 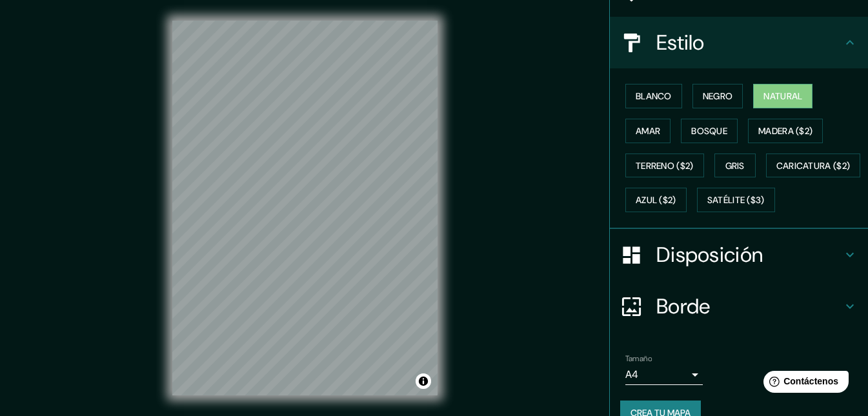 I want to click on div: A4, so click(x=664, y=375).